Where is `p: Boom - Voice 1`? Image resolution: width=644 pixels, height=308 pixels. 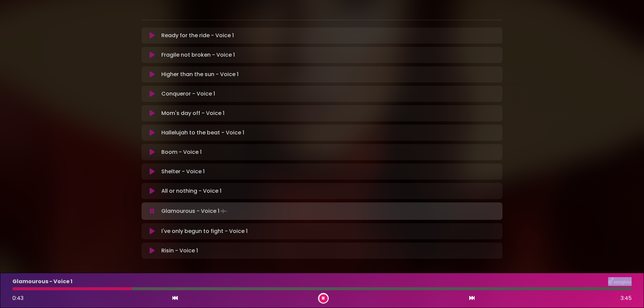 p: Boom - Voice 1 is located at coordinates (181, 152).